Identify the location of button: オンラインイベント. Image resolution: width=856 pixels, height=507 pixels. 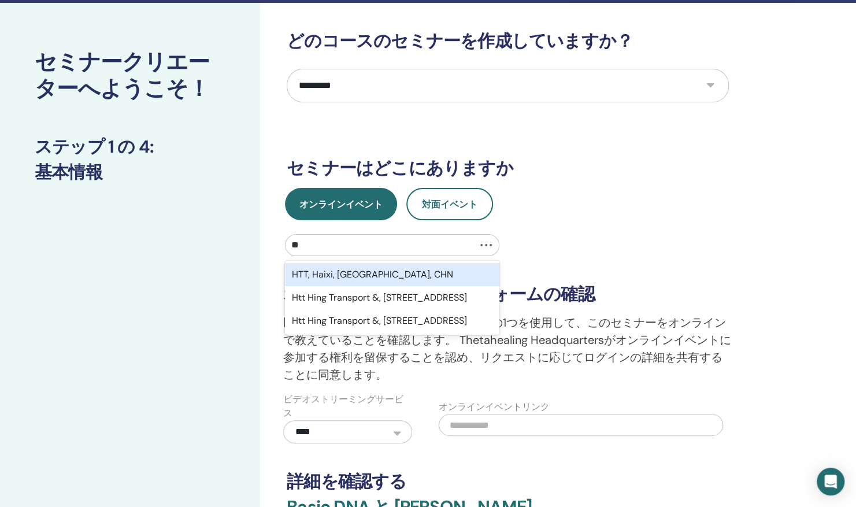
(341, 204).